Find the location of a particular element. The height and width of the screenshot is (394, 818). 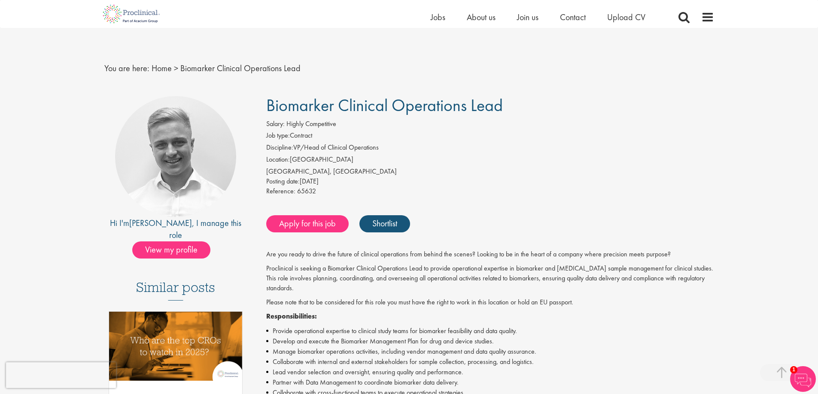

span: Highly Competitive is located at coordinates (311, 124).